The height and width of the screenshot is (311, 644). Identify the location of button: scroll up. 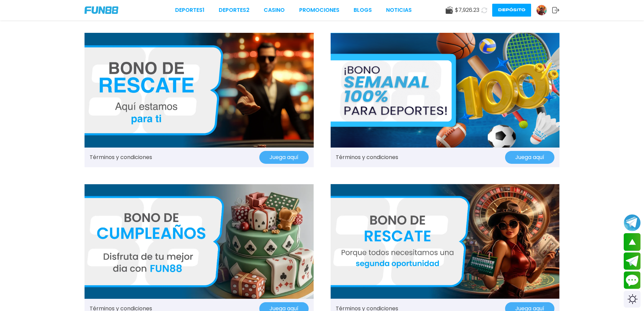
(632, 242).